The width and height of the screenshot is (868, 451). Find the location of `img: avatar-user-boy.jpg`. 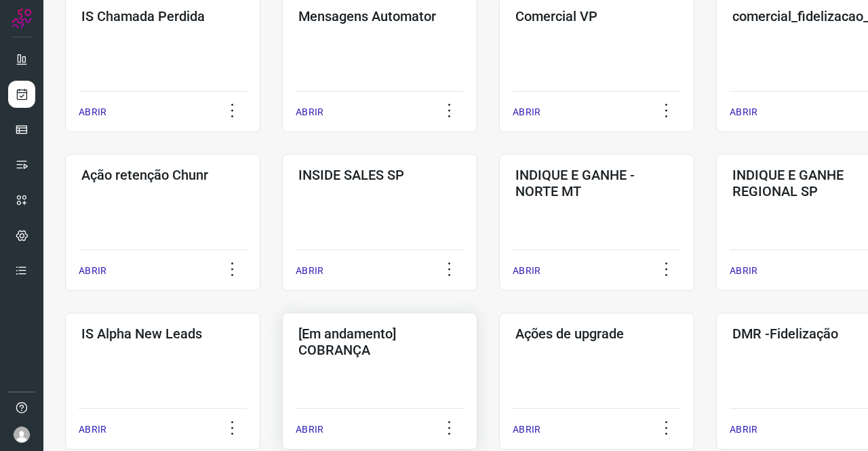

img: avatar-user-boy.jpg is located at coordinates (22, 435).